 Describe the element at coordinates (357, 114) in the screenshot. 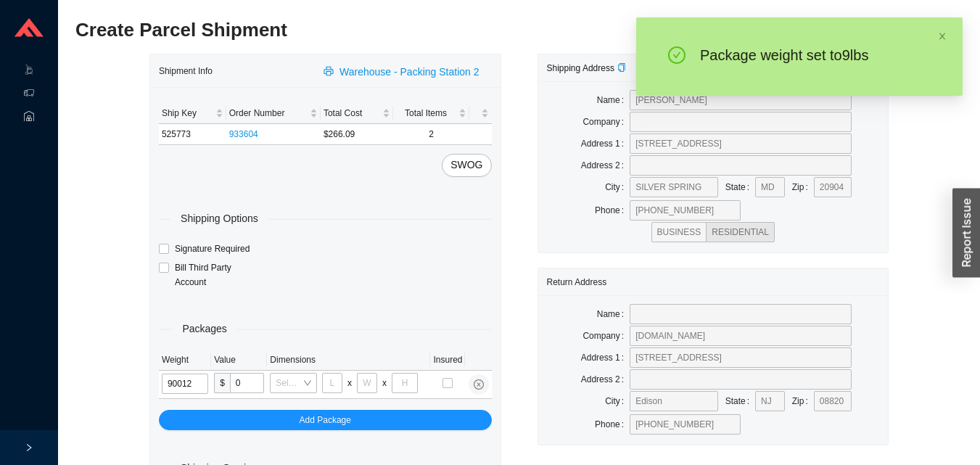

I see `th: Total Cost sortable` at that location.